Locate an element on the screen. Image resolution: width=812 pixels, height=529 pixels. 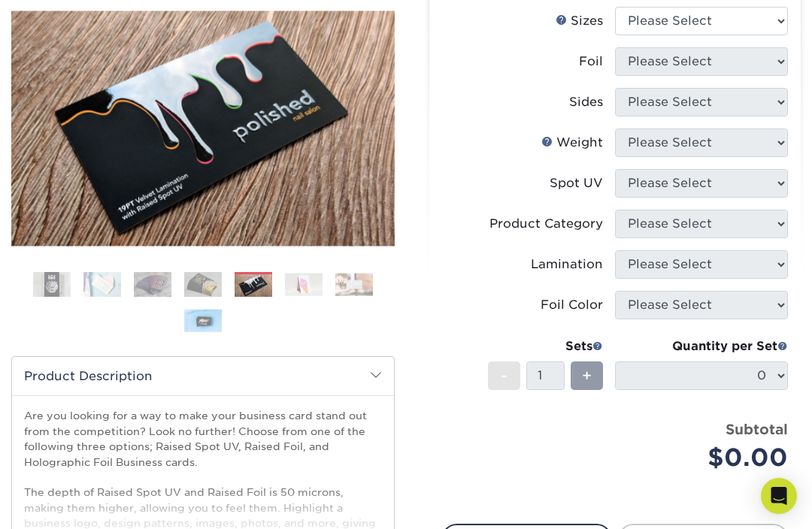
h2: Product Description is located at coordinates (203, 376).